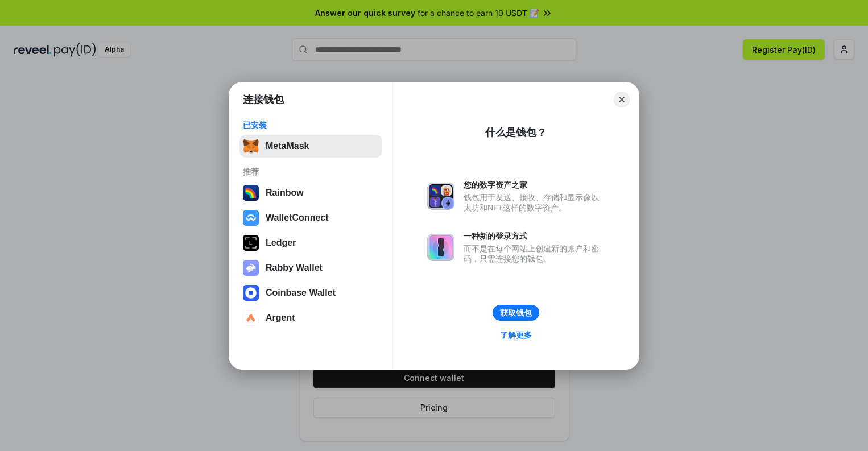  What do you see at coordinates (516, 334) in the screenshot?
I see `div: 了解更多` at bounding box center [516, 334].